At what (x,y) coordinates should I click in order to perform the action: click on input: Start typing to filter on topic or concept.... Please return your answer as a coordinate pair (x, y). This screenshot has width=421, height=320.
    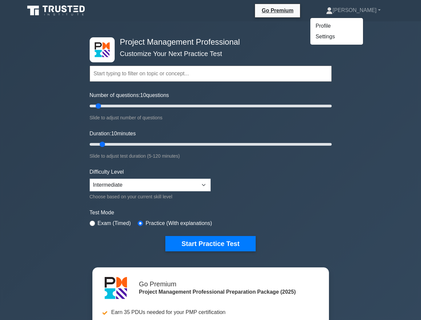
    Looking at the image, I should click on (211, 74).